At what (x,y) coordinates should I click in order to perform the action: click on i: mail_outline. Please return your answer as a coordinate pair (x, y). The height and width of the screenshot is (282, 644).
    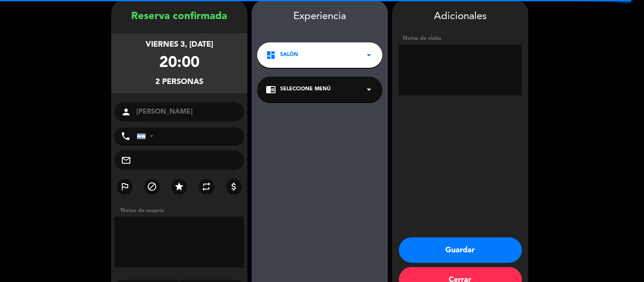
    Looking at the image, I should click on (126, 160).